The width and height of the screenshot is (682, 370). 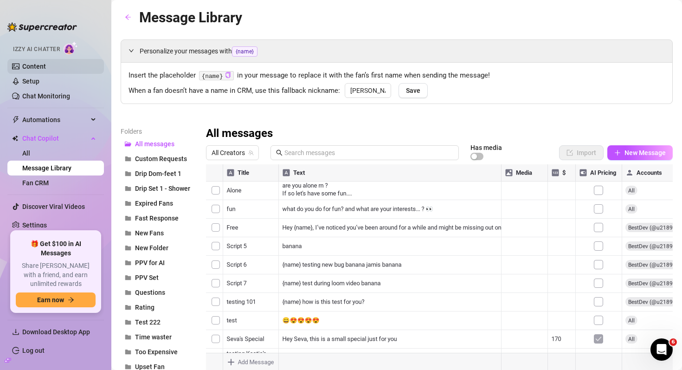 What do you see at coordinates (148, 322) in the screenshot?
I see `span: Test 222` at bounding box center [148, 322].